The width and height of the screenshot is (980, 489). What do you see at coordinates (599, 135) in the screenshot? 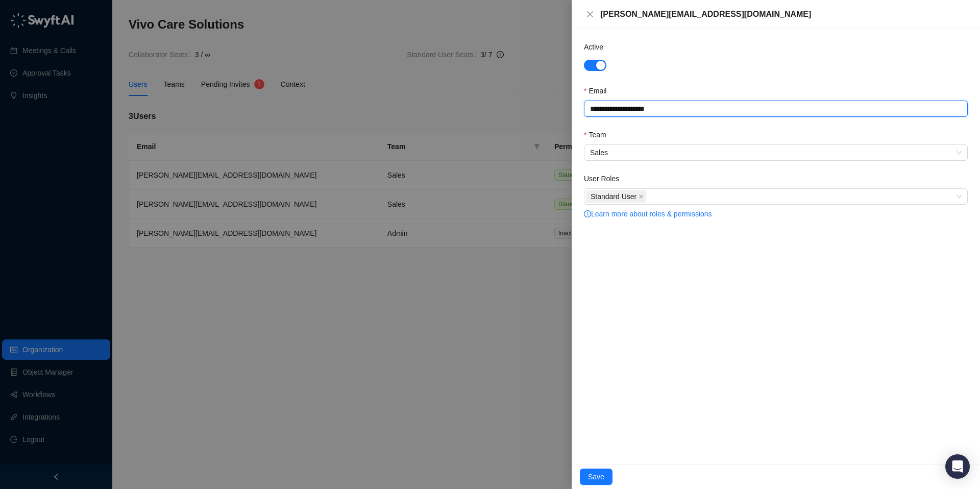
I see `label: Team` at bounding box center [599, 135].